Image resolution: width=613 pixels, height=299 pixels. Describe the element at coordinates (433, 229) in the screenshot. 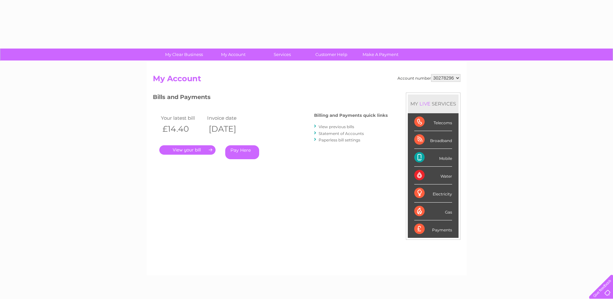

I see `div: Payments` at that location.